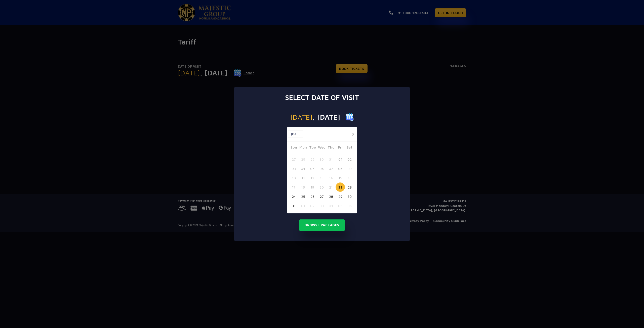  Describe the element at coordinates (303, 148) in the screenshot. I see `span: Mon` at that location.